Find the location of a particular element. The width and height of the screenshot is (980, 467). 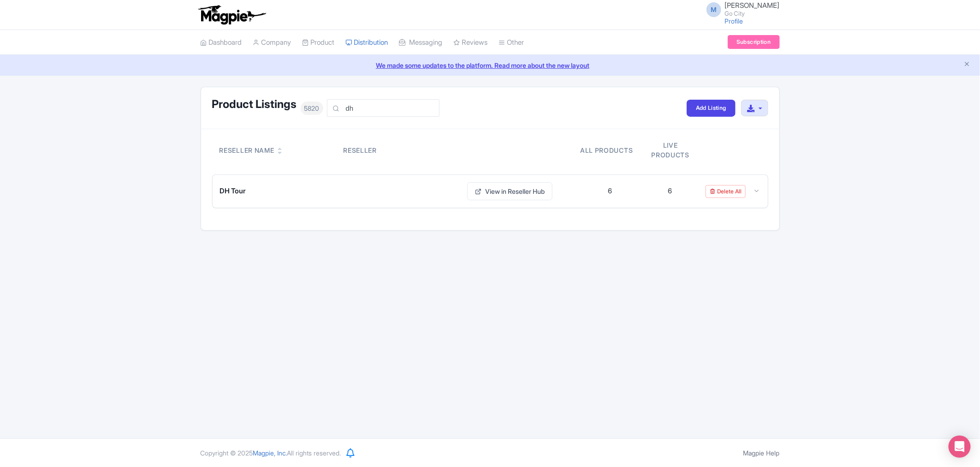

span: M is located at coordinates (714, 10).